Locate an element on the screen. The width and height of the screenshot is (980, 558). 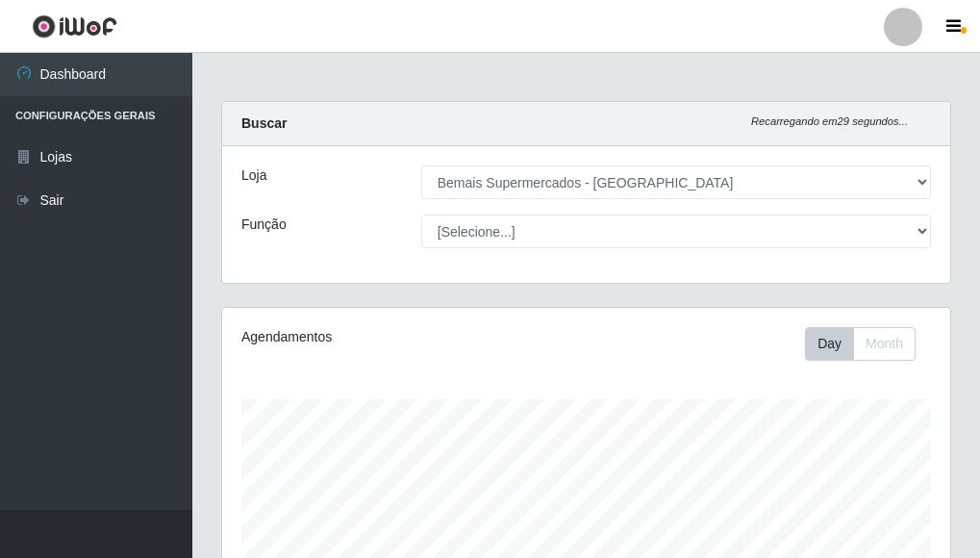
div: First group is located at coordinates (859, 343).